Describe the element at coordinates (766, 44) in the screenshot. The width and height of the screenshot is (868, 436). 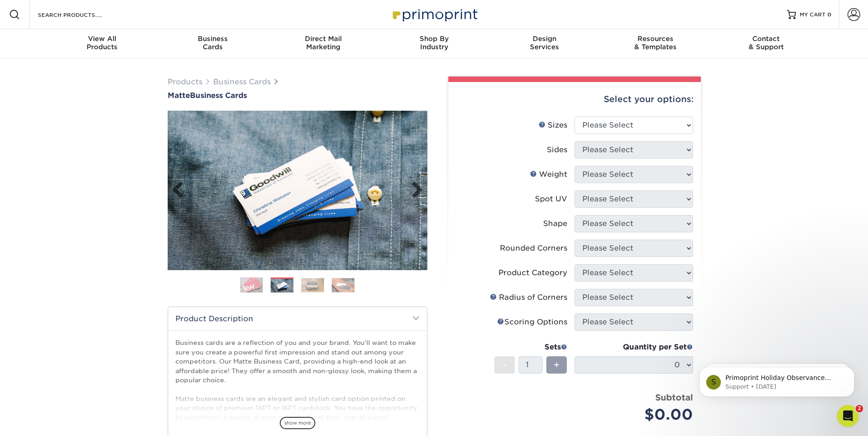
I see `a: Contact& Support` at that location.